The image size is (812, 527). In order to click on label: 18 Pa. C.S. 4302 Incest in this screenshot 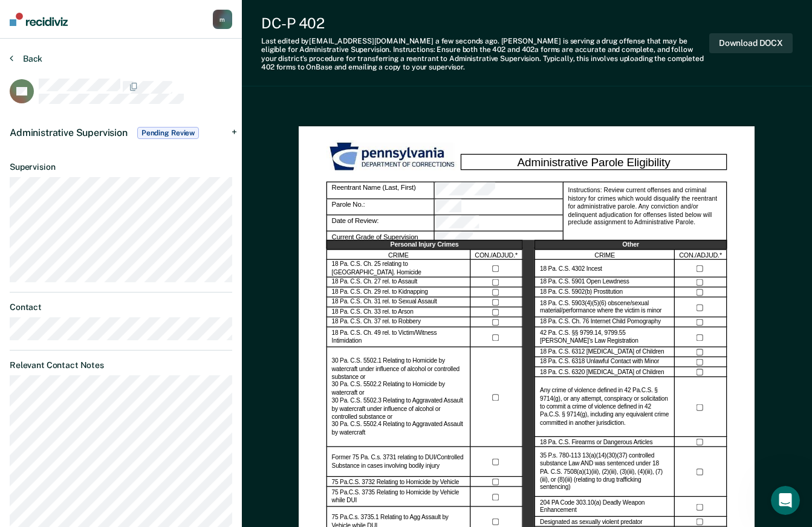, I will do `click(571, 269)`.